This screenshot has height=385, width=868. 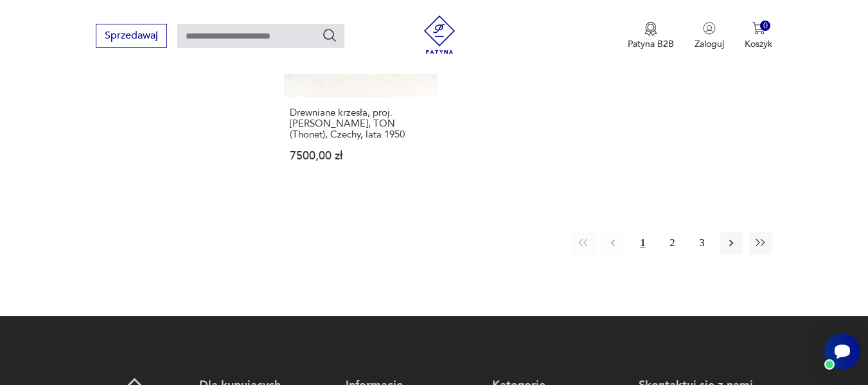 I want to click on a: Sprzedawaj, so click(x=131, y=36).